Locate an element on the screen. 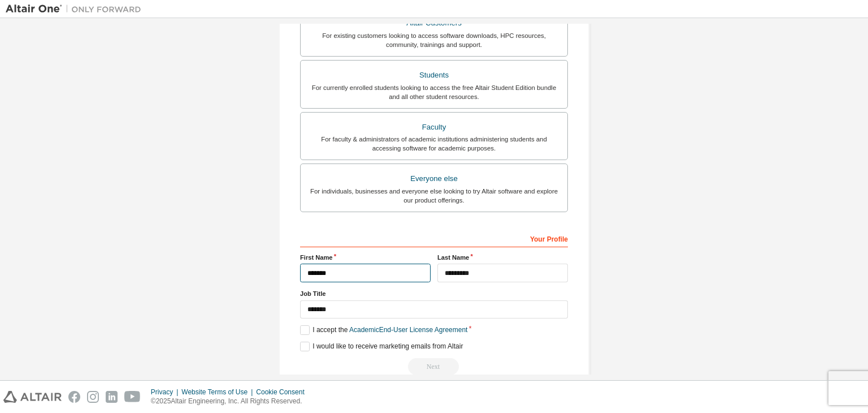  div: For existing customers looking to access software downloads, HPC resources, community, trainings ... is located at coordinates (434, 40).